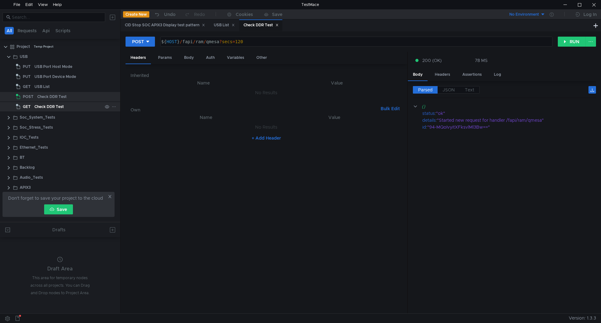 This screenshot has width=601, height=323. I want to click on div: Params, so click(165, 58).